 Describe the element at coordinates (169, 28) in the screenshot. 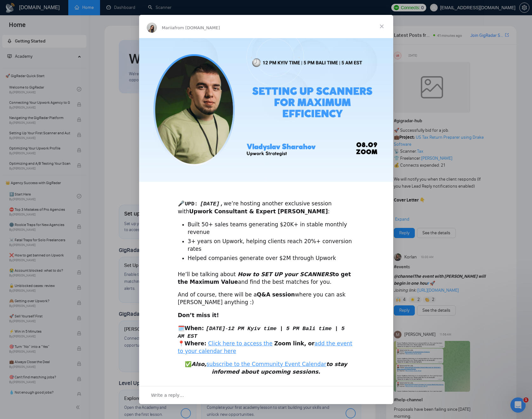

I see `span: Mariia` at that location.